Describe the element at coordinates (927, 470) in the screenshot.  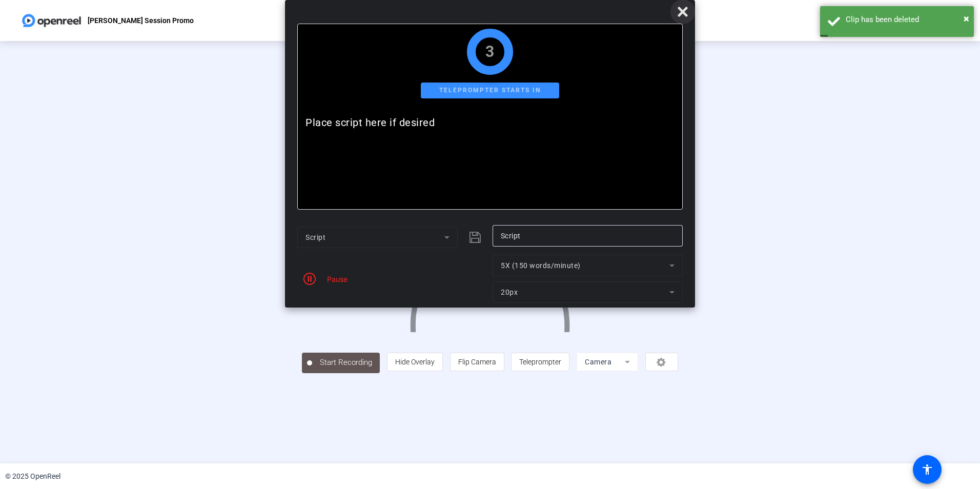
I see `mat-icon: accessibility` at that location.